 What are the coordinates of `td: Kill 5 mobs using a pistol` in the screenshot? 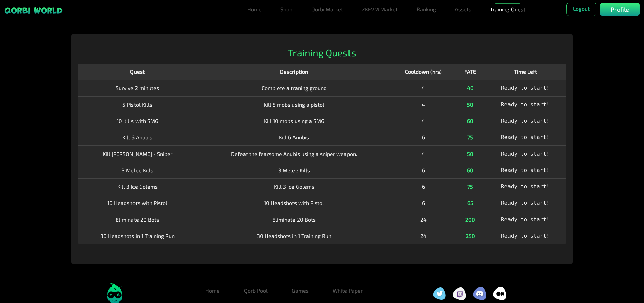 It's located at (294, 104).